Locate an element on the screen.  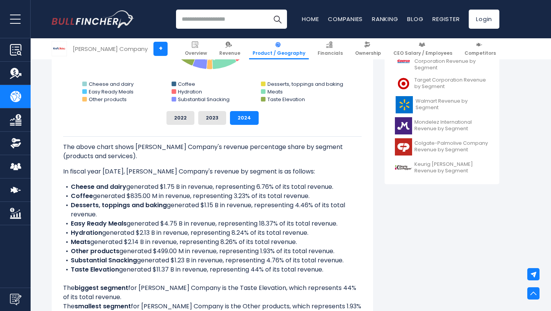
span: Overview is located at coordinates (196, 53).